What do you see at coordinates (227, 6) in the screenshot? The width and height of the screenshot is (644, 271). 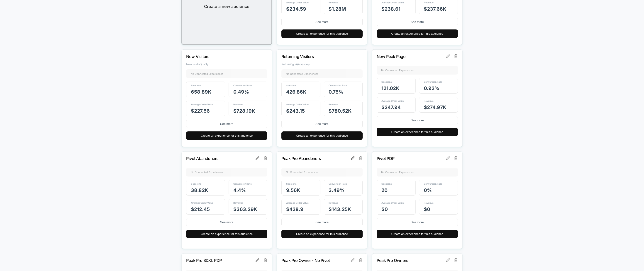 I see `span: Create a new audience` at bounding box center [227, 6].